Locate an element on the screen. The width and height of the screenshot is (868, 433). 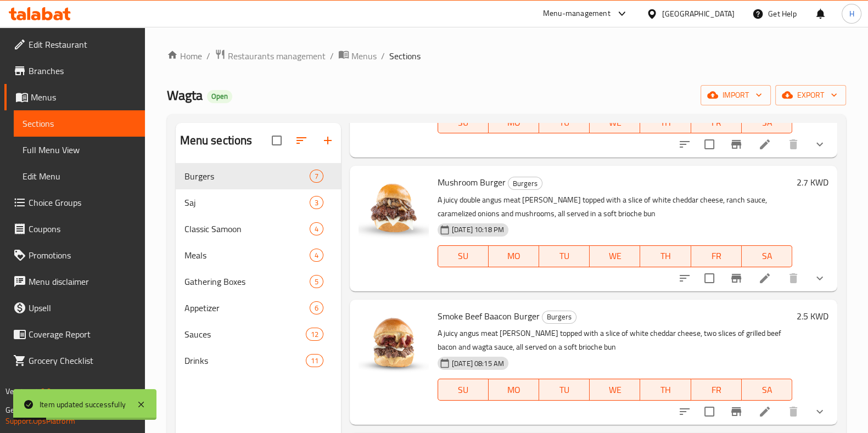
span: Mushroom Burger is located at coordinates (471, 182).